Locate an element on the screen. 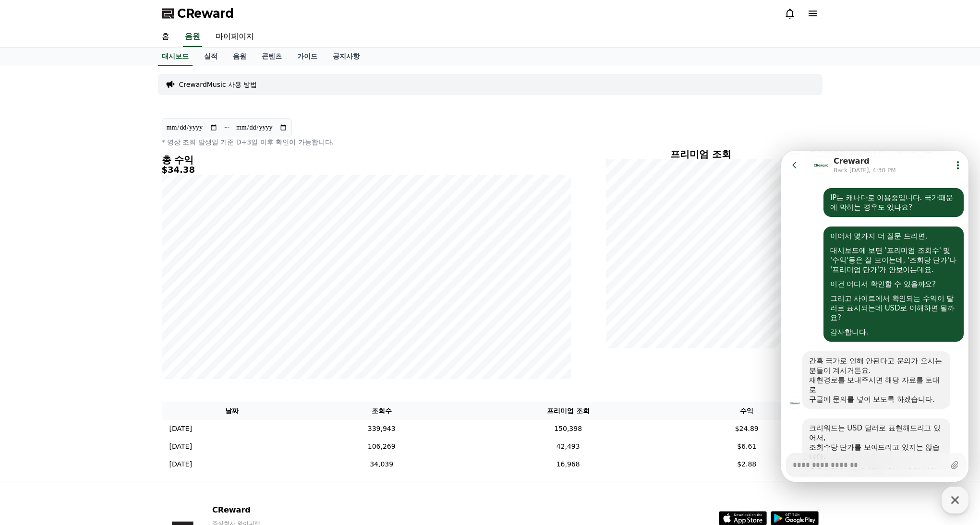 This screenshot has height=525, width=980. div: 재현경로를 보내주시면 해당 자료를 토대로 is located at coordinates (95, 234).